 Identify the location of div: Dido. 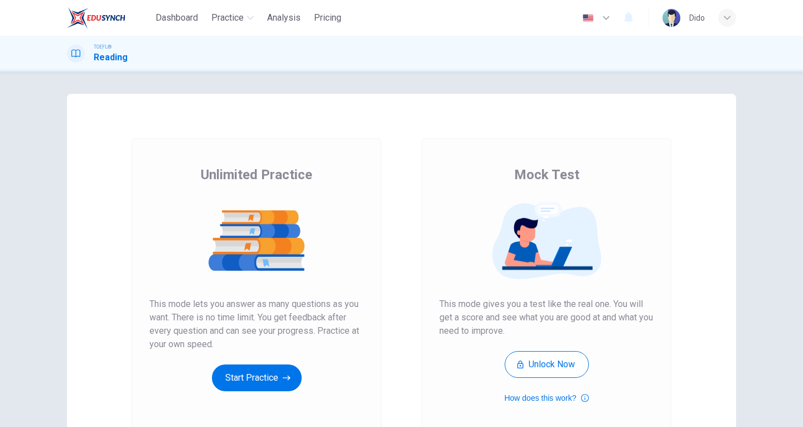
(697, 18).